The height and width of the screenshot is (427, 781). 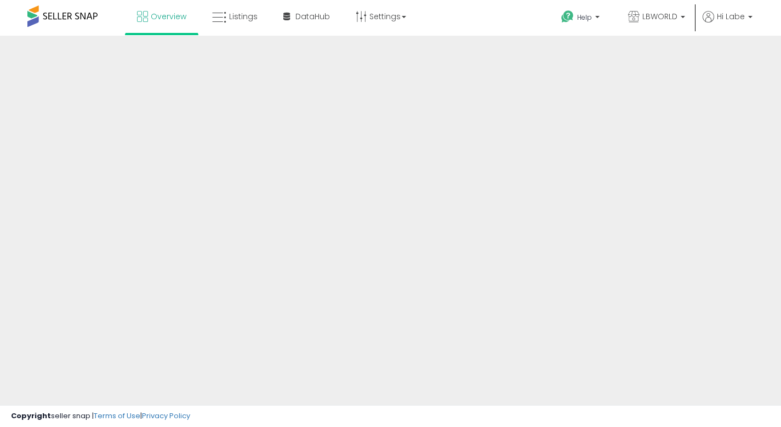 What do you see at coordinates (567, 16) in the screenshot?
I see `i: Get Help` at bounding box center [567, 16].